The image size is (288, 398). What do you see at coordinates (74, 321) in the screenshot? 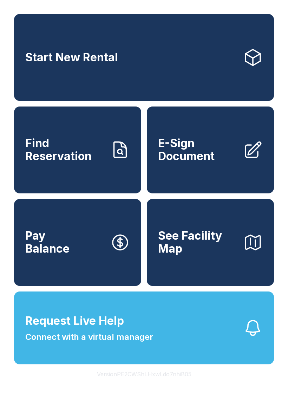
I see `span: Request Live Help` at bounding box center [74, 321].